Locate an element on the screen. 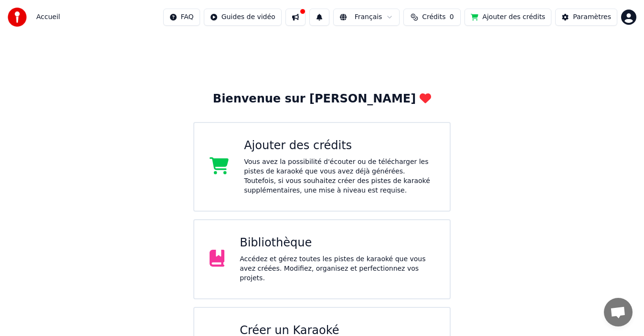 The image size is (644, 336). span: Crédits is located at coordinates (434, 17).